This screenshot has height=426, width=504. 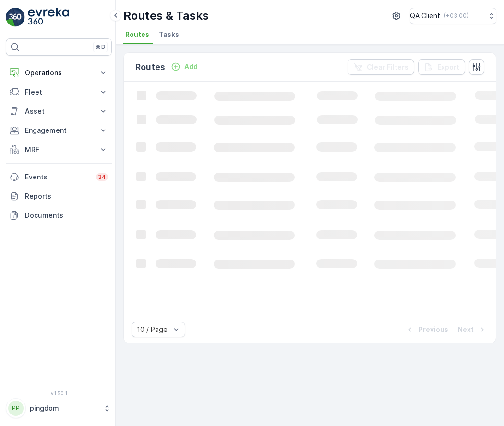 I want to click on span: v 1.50.1, so click(x=59, y=394).